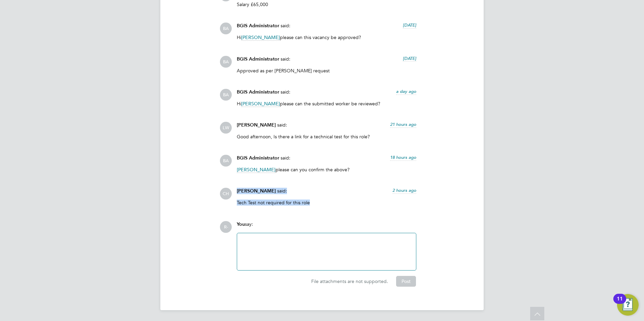 The image size is (644, 321). I want to click on p: Tech Test not required for this role, so click(327, 203).